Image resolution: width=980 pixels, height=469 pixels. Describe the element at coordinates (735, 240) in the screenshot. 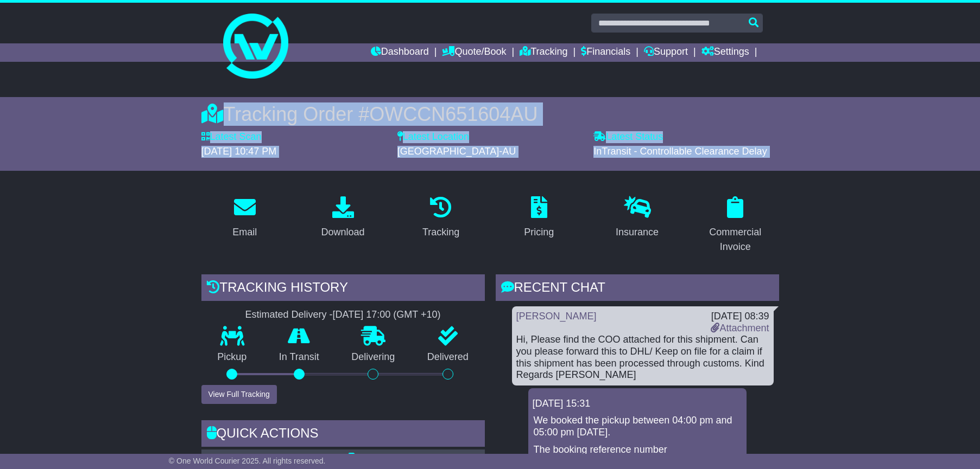

I see `div: Commercial Invoice` at that location.